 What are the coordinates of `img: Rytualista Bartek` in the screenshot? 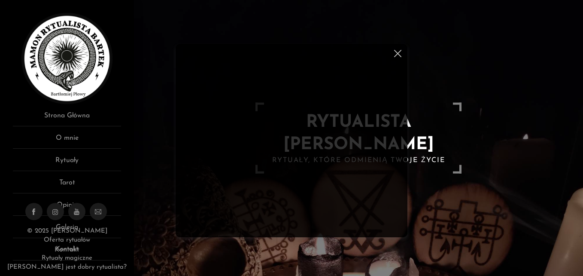 It's located at (67, 58).